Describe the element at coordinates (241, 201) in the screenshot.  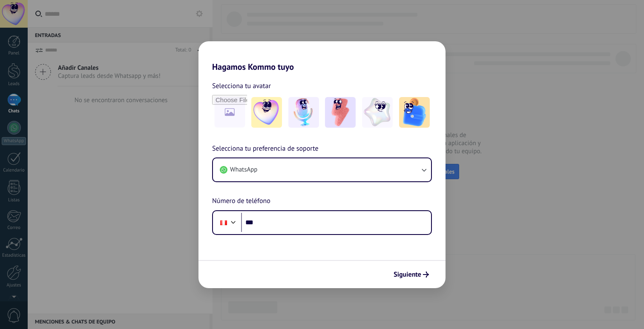
I see `span: Número de teléfono` at that location.